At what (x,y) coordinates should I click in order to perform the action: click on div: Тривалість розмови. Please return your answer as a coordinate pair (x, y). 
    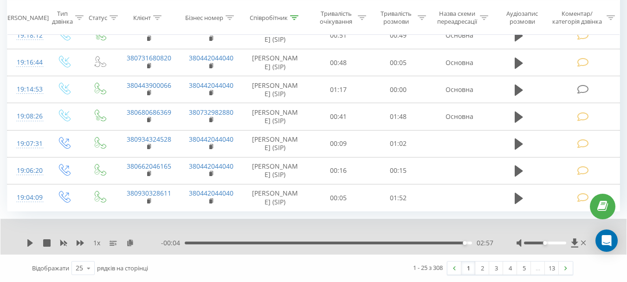
    Looking at the image, I should click on (396, 18).